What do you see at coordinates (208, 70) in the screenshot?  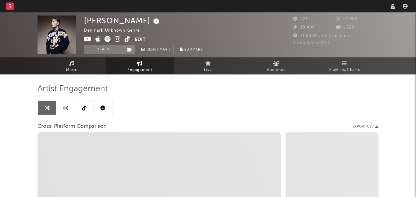 I see `span: Live` at bounding box center [208, 70].